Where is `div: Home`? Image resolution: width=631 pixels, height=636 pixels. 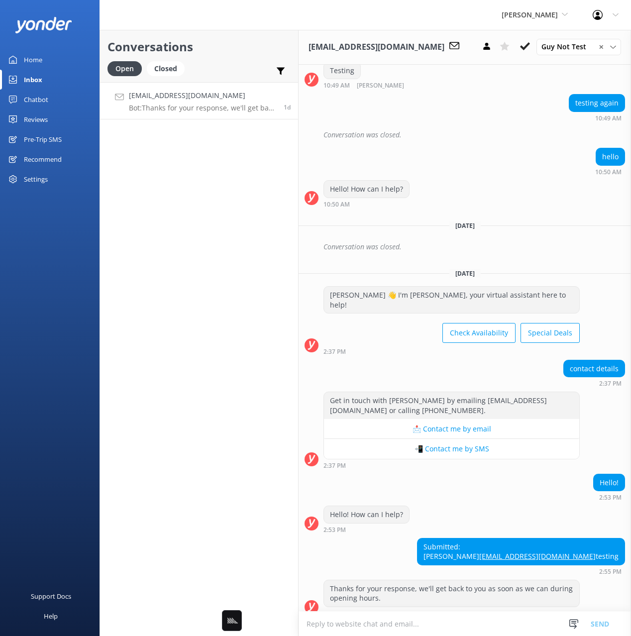 div: Home is located at coordinates (33, 60).